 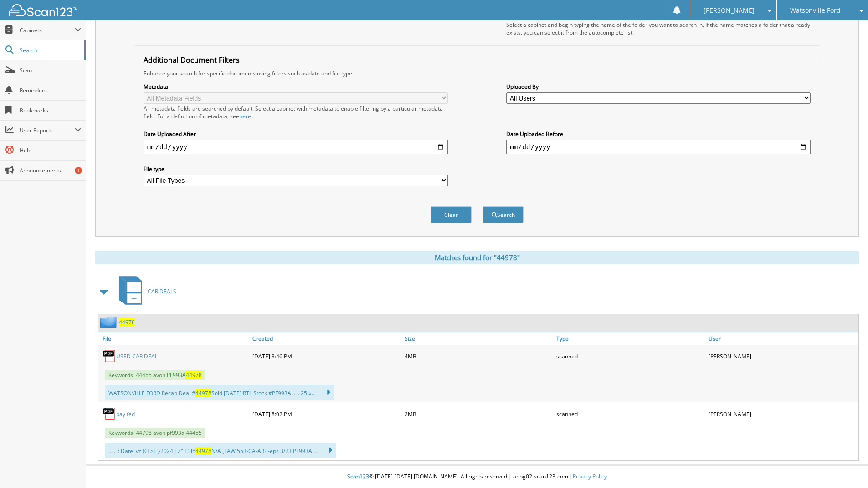 I want to click on a: bay fed, so click(x=126, y=414).